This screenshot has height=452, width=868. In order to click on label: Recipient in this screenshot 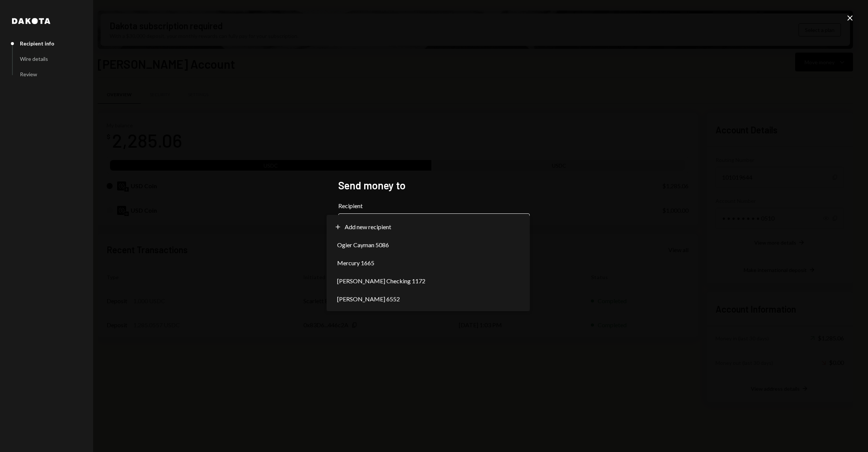, I will do `click(434, 206)`.